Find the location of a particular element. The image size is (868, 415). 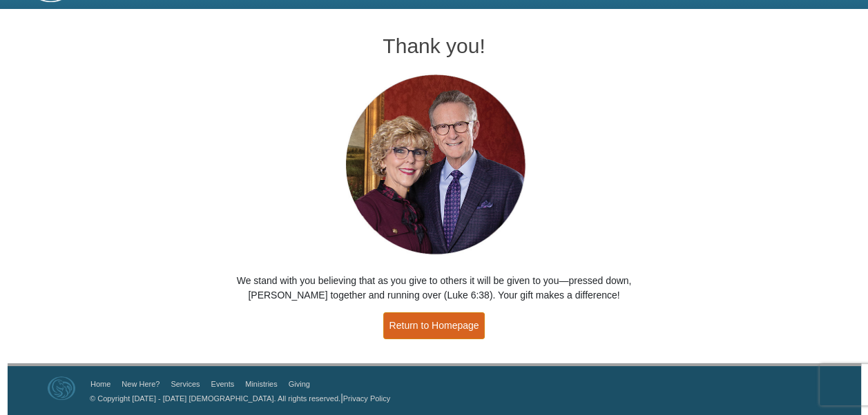

a: New Here? is located at coordinates (140, 384).